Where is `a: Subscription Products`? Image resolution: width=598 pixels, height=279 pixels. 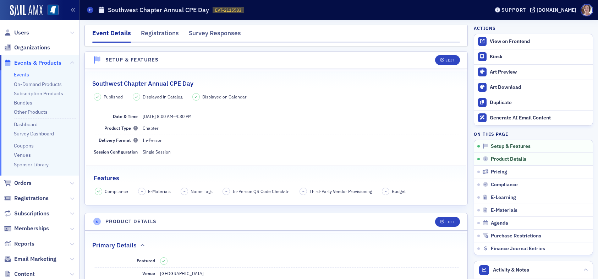
a: Subscription Products is located at coordinates (38, 93).